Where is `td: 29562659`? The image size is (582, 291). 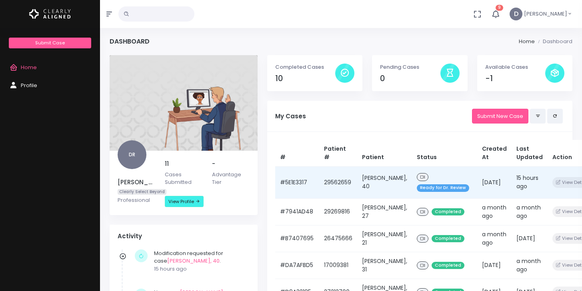 td: 29562659 is located at coordinates (338, 183).